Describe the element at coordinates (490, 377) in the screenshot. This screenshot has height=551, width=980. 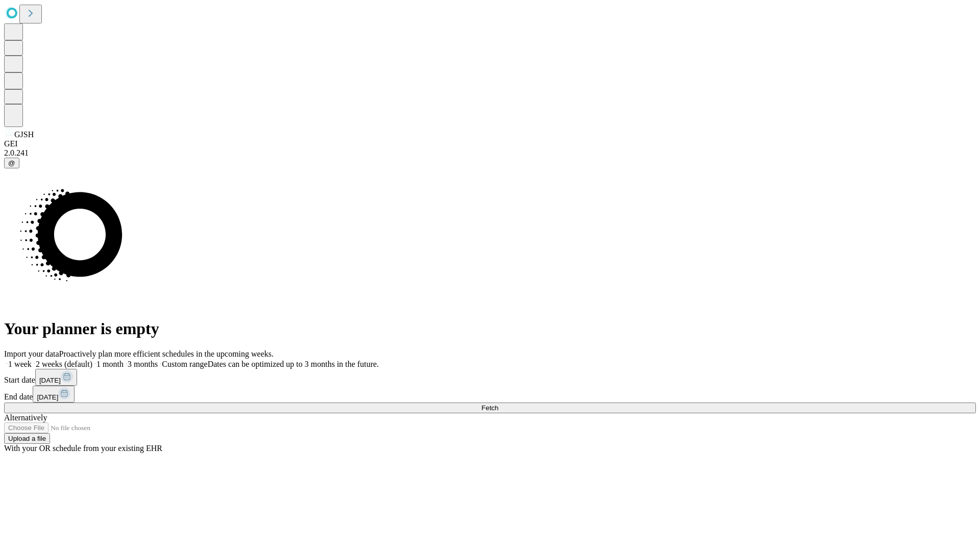
I see `div: Start date` at that location.